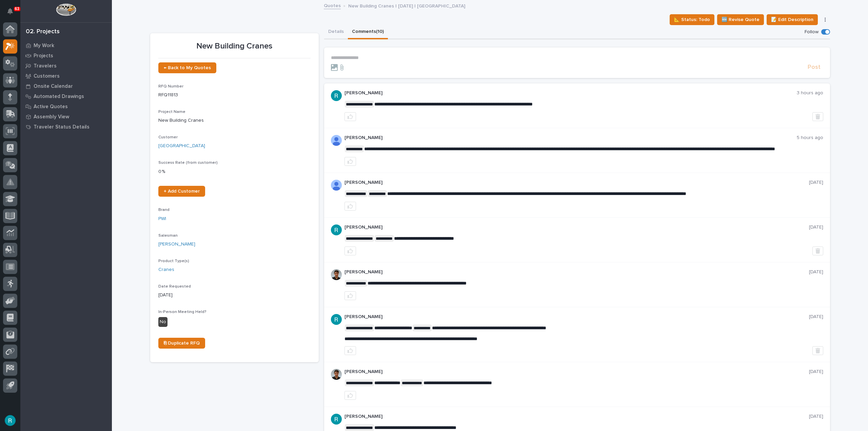  I want to click on a: Assembly View, so click(66, 116).